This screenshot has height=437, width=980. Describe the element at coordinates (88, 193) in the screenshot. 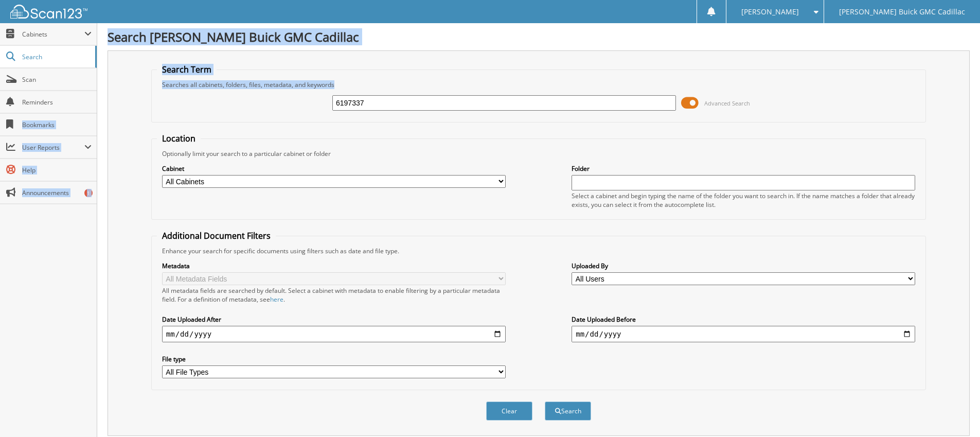

I see `div: 1` at that location.